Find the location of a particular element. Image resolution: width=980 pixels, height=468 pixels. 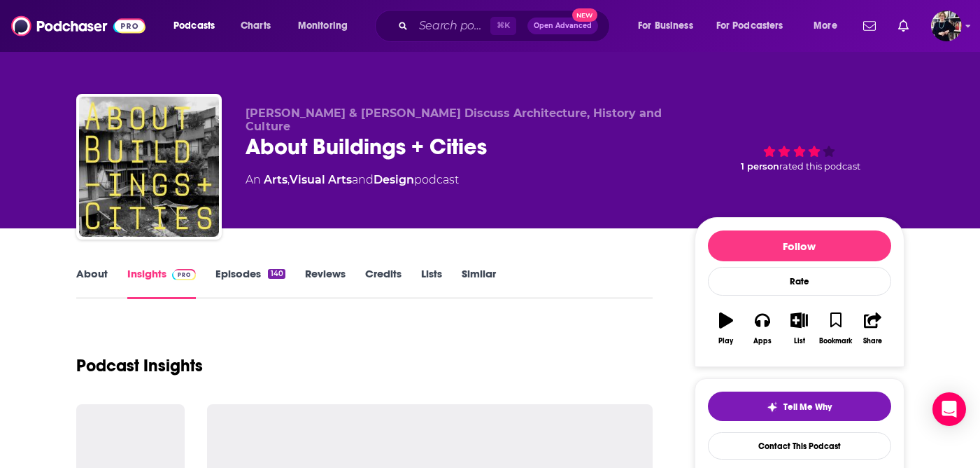

div: Play is located at coordinates (725, 341).